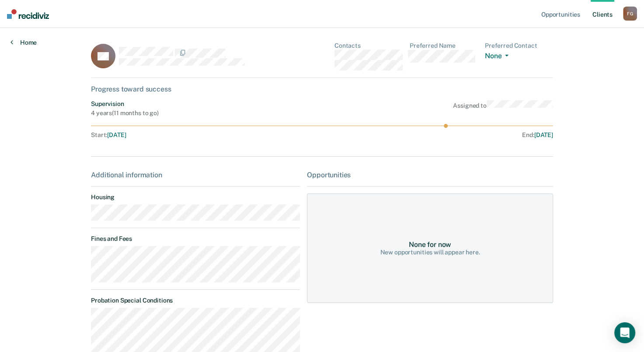  What do you see at coordinates (503, 109) in the screenshot?
I see `div: Assigned to` at bounding box center [503, 109].